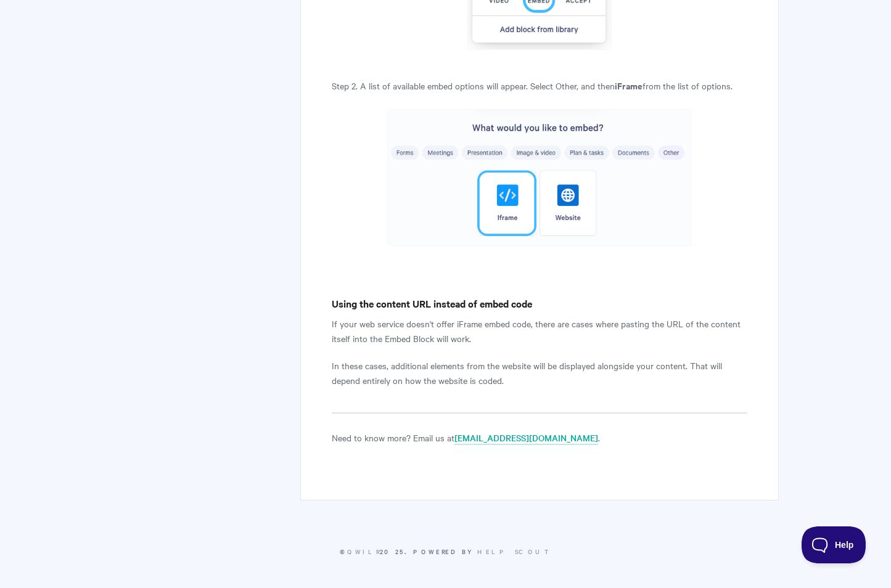 Image resolution: width=891 pixels, height=588 pixels. Describe the element at coordinates (539, 330) in the screenshot. I see `p: If your web service doesn't offer iFrame embed code, there are cases where pasting the URL of the...` at that location.